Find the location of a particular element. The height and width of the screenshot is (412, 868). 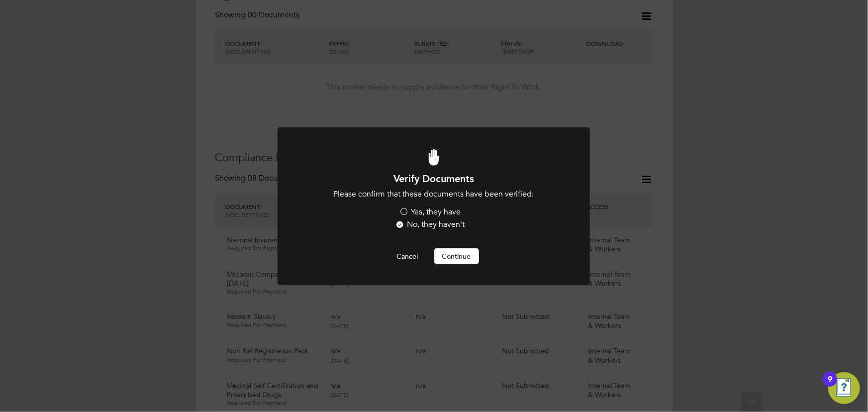

button: Open Resource Center, 9 new notifications is located at coordinates (844, 388).